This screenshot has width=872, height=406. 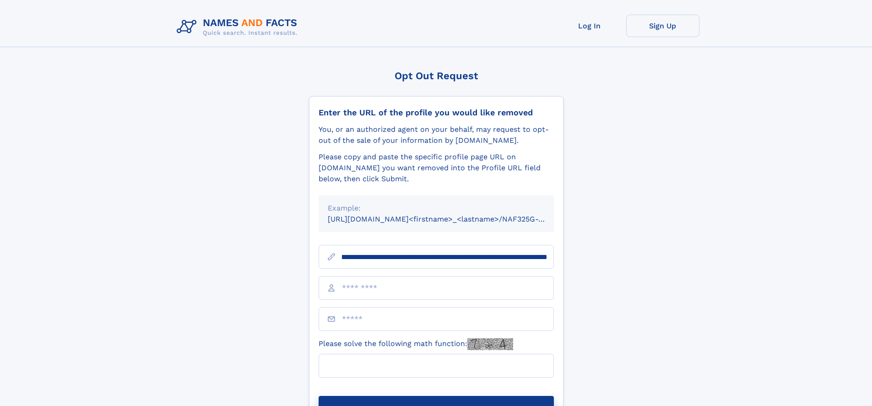 I want to click on label: Please solve the following math function:, so click(x=416, y=344).